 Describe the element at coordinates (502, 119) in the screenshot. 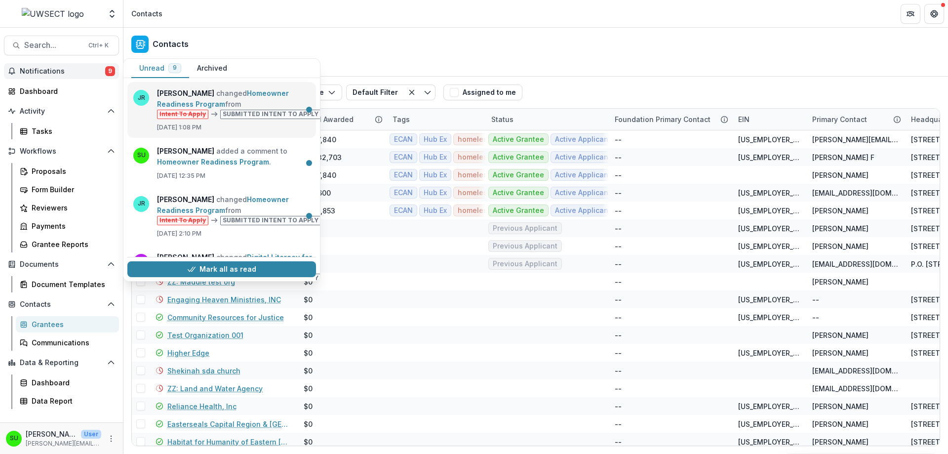

I see `div: Status` at that location.